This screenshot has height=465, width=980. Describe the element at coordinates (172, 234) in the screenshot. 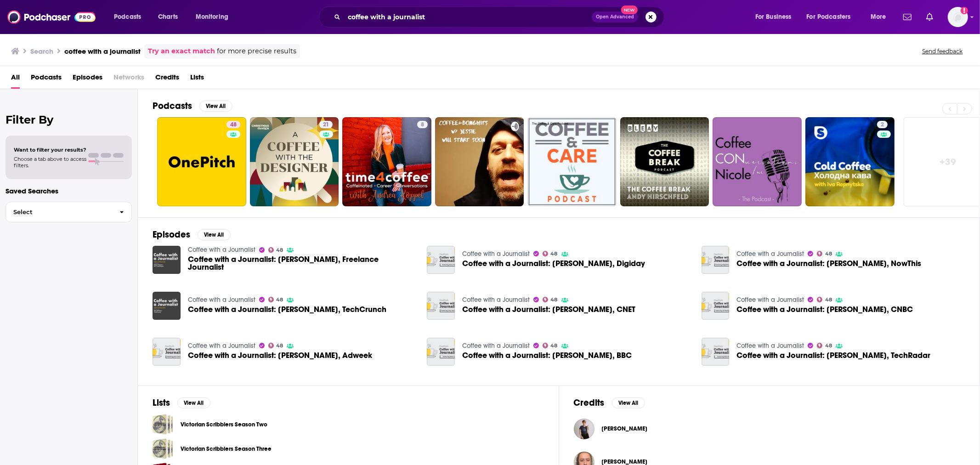

I see `h2: Episodes` at that location.